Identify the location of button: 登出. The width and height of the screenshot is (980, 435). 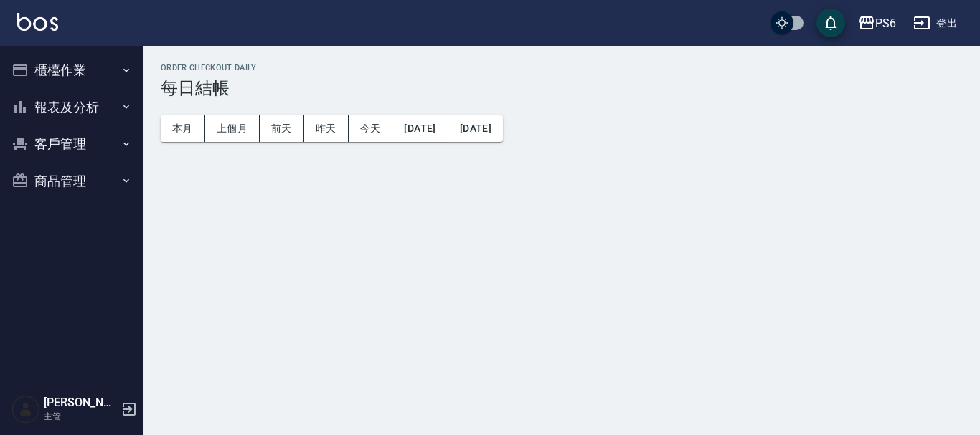
(935, 23).